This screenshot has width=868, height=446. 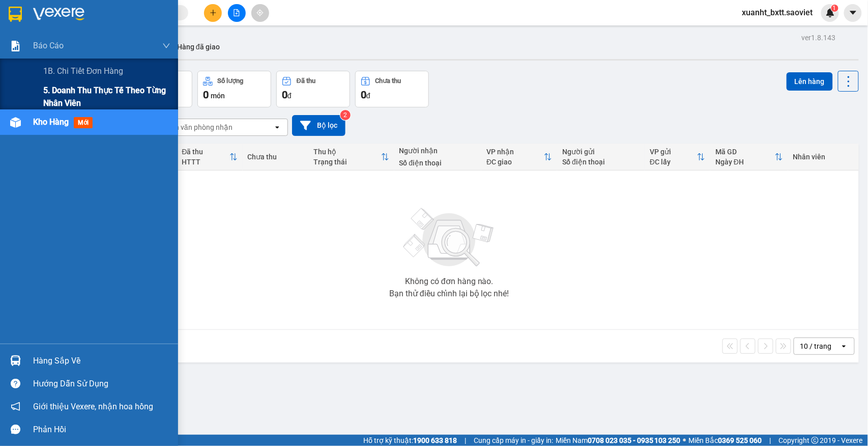 I want to click on div: Nhân viên, so click(x=824, y=157).